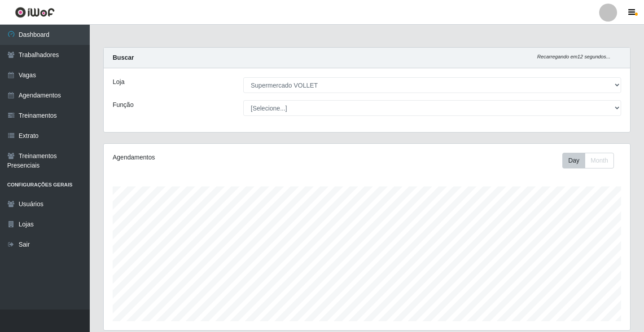 The image size is (644, 332). Describe the element at coordinates (589, 160) in the screenshot. I see `div: First group` at that location.